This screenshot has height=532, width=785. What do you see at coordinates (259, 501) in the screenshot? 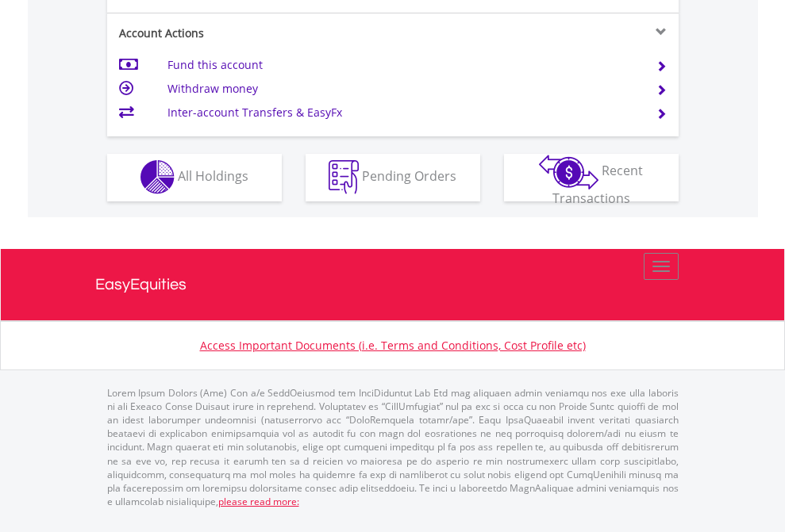
I see `a: please read more:` at bounding box center [259, 501].